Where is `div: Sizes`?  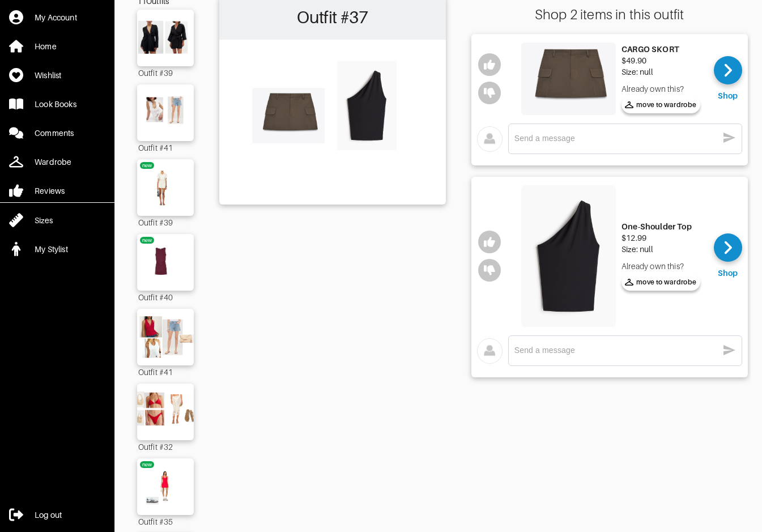
div: Sizes is located at coordinates (44, 220).